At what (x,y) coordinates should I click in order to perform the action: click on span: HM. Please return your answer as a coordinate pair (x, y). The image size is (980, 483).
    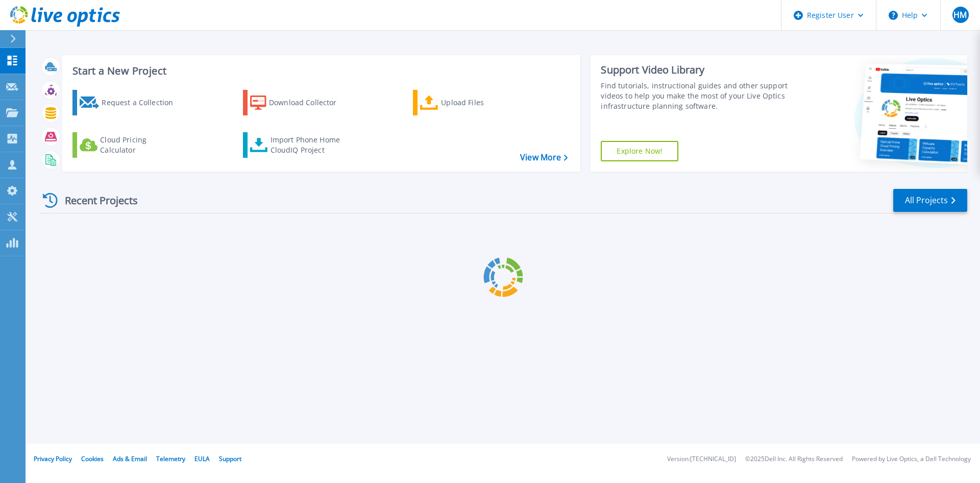
    Looking at the image, I should click on (960, 14).